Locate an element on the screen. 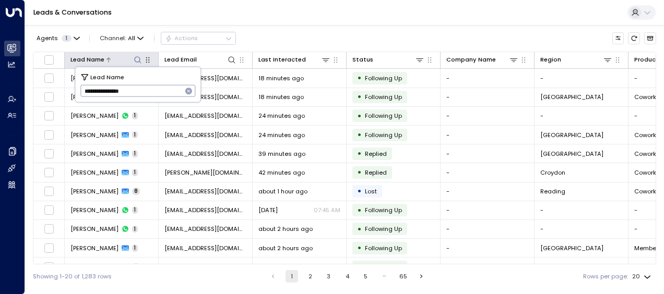 This screenshot has width=664, height=294. span: Manchester is located at coordinates (571, 135).